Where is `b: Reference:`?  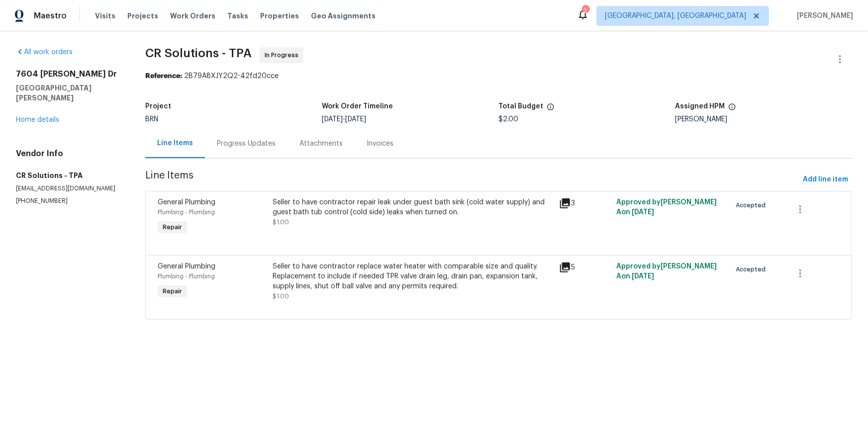 b: Reference: is located at coordinates (164, 76).